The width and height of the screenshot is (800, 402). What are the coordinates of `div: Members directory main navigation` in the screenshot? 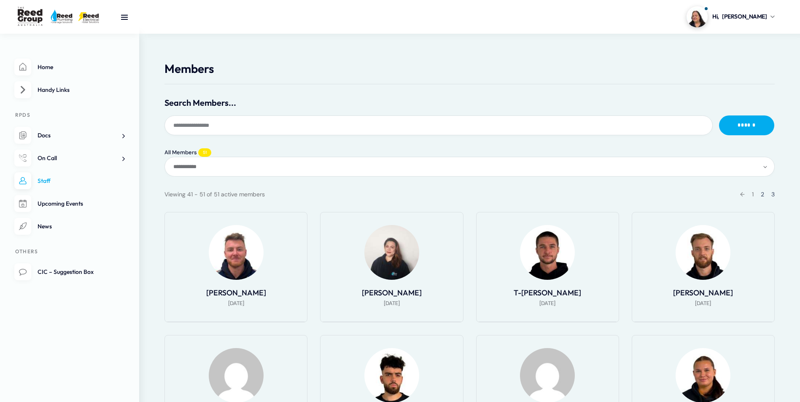 It's located at (470, 153).